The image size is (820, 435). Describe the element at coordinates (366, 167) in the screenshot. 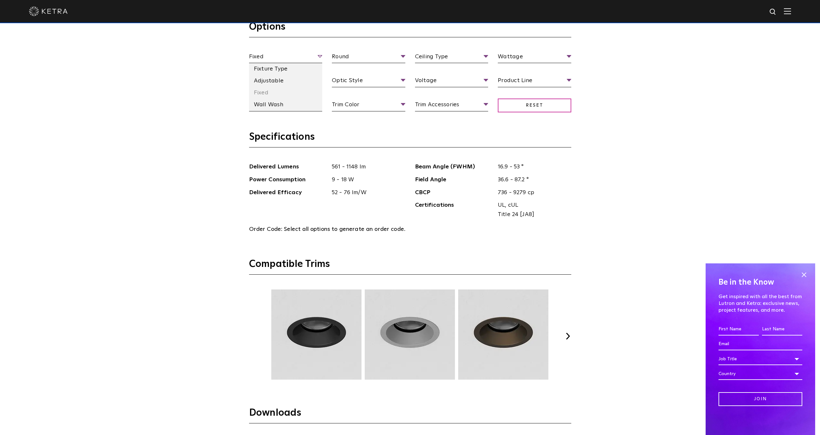

I see `span: 561 - 1148 lm` at that location.